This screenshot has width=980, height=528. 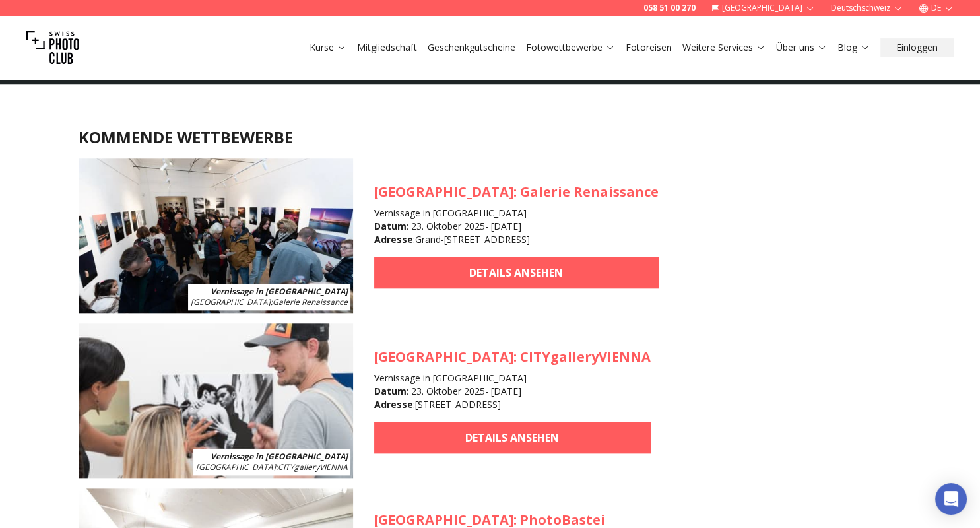 I want to click on span: : Galerie Renaissance, so click(x=269, y=302).